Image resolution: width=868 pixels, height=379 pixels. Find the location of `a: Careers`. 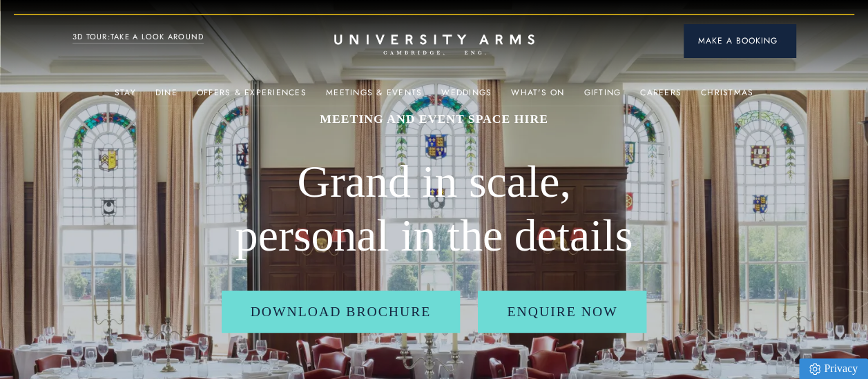

a: Careers is located at coordinates (661, 96).